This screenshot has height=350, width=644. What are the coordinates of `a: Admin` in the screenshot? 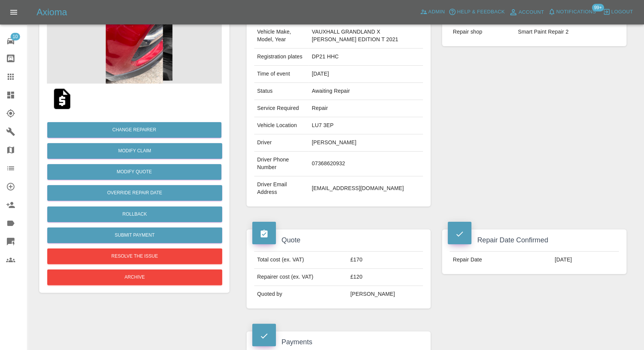 It's located at (433, 12).